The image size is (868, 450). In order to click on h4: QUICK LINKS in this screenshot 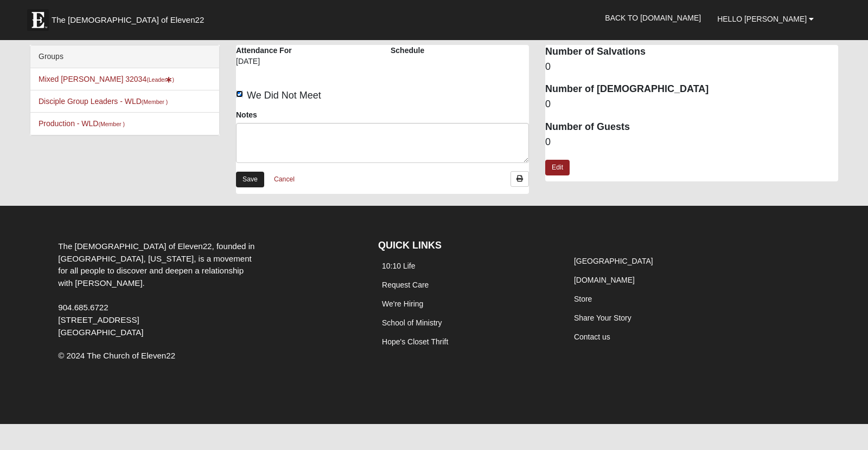, I will do `click(466, 246)`.